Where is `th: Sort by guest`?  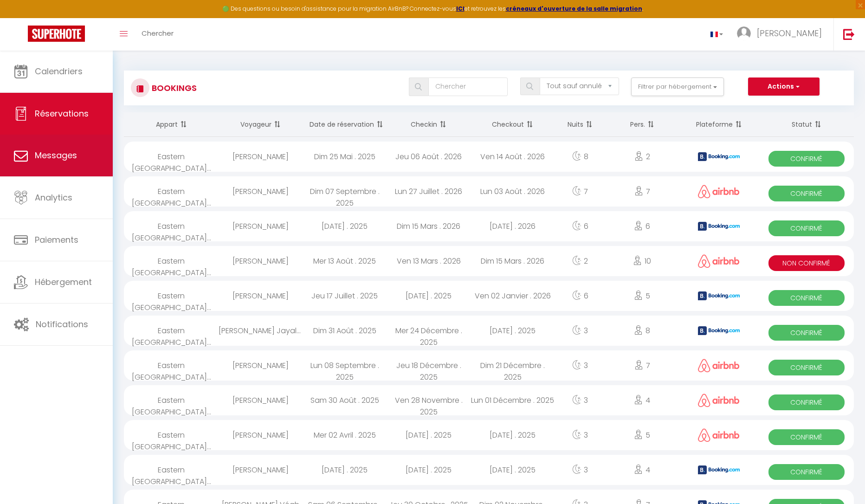
th: Sort by guest is located at coordinates (260, 124).